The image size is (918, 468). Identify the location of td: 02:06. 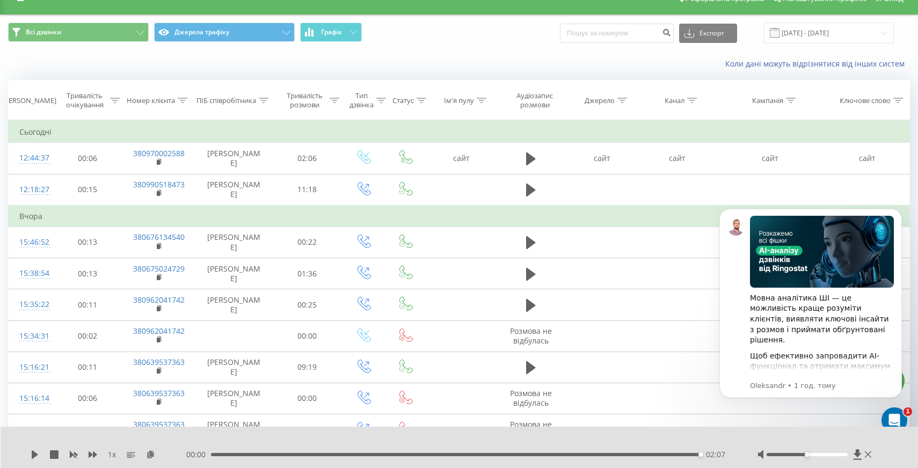
(308, 158).